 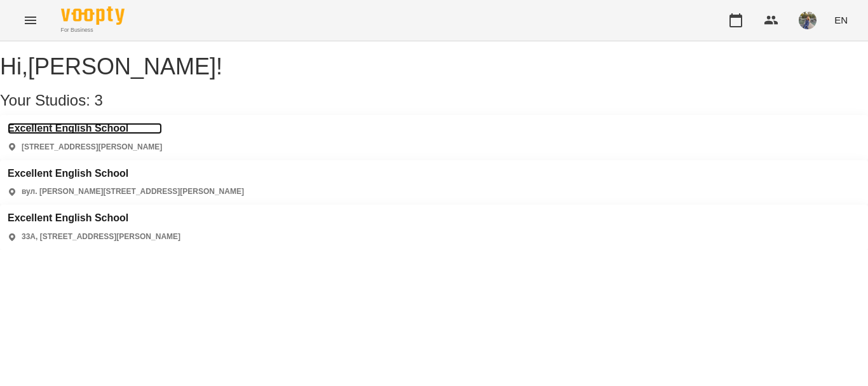 What do you see at coordinates (841, 20) in the screenshot?
I see `button: EN` at bounding box center [841, 20].